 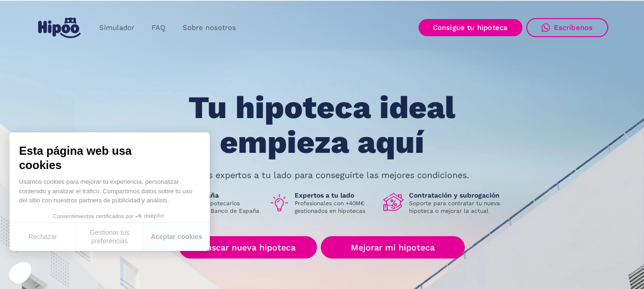 What do you see at coordinates (59, 28) in the screenshot?
I see `a: home` at bounding box center [59, 28].